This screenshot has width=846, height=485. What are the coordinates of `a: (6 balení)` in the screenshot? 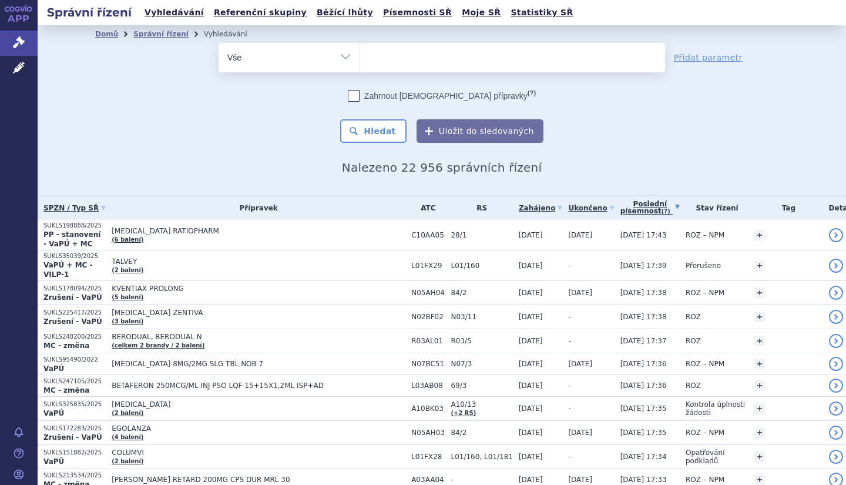 It's located at (128, 239).